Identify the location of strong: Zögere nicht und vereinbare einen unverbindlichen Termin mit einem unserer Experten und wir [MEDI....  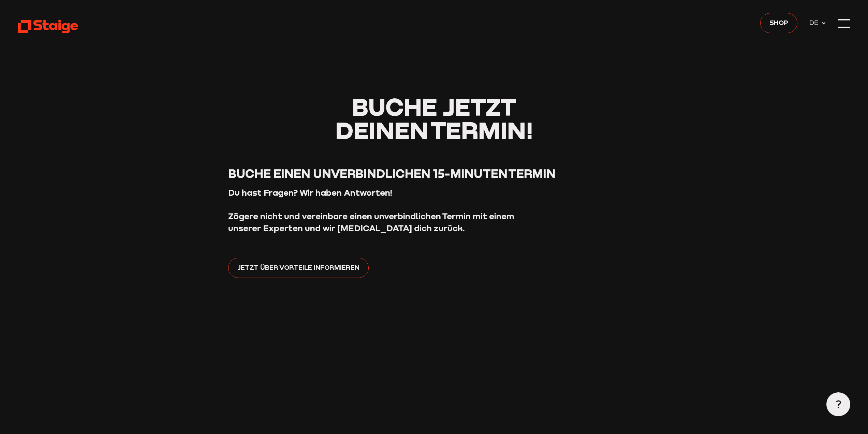
(371, 222).